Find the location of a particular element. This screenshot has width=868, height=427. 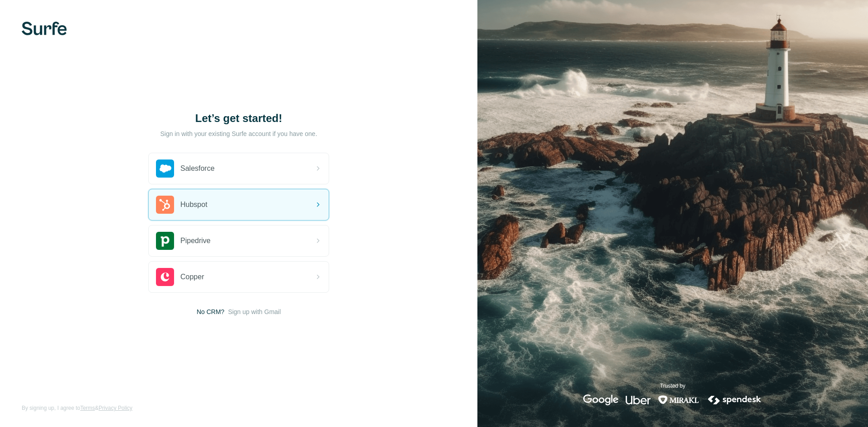

img: Surfe's logo is located at coordinates (44, 29).